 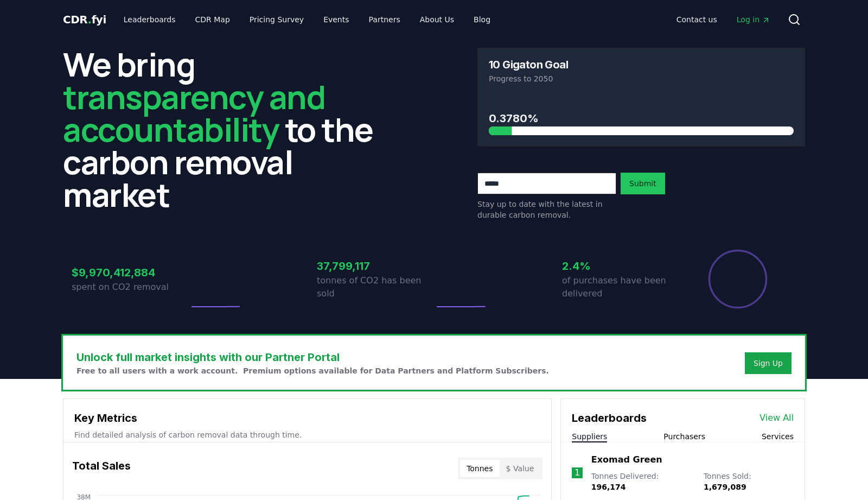 What do you see at coordinates (312, 357) in the screenshot?
I see `h3: Unlock full market insights with our Partner Portal` at bounding box center [312, 357].